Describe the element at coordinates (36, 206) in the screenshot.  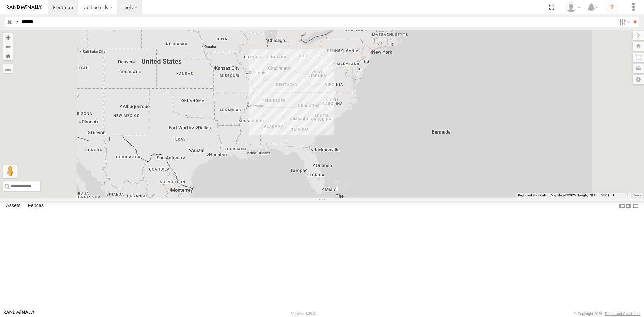
I see `label: Fences` at that location.